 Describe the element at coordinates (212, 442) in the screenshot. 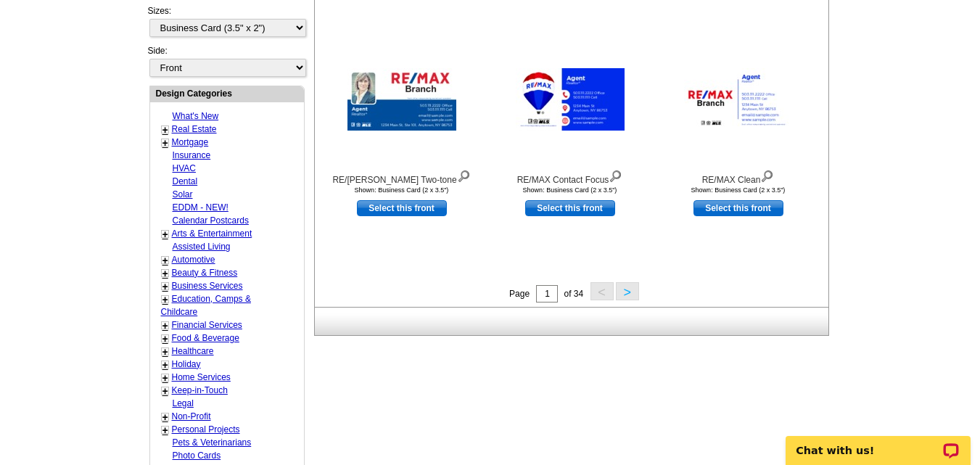

I see `a: Pets & Veterinarians` at that location.